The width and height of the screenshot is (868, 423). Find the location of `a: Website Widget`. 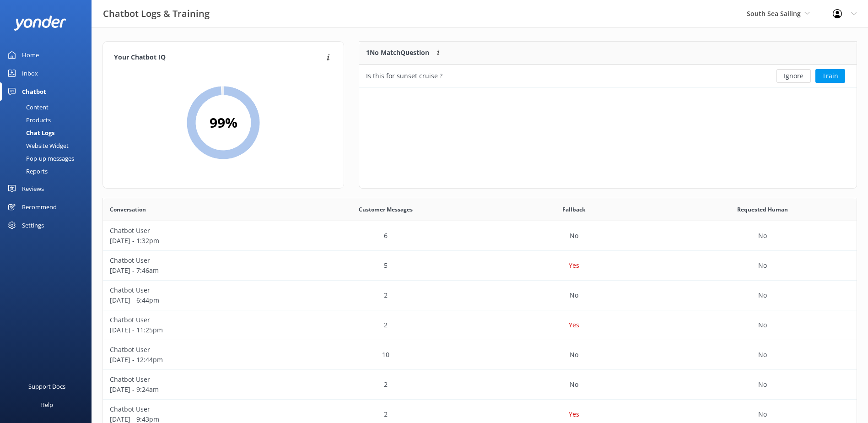

a: Website Widget is located at coordinates (48, 145).